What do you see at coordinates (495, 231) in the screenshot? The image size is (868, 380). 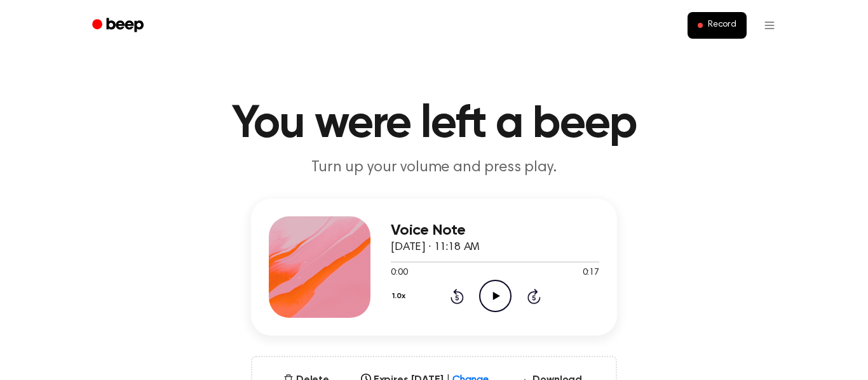 I see `h3: Voice Note` at bounding box center [495, 231].